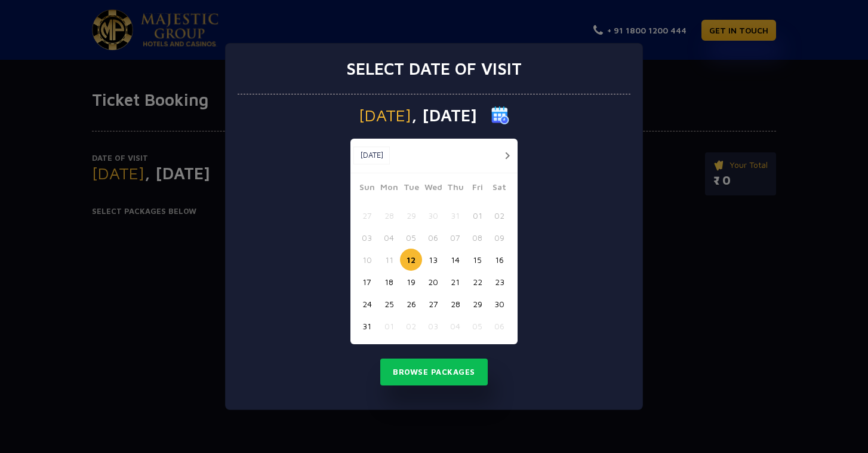 This screenshot has height=453, width=868. Describe the element at coordinates (477, 282) in the screenshot. I see `button: 22` at that location.